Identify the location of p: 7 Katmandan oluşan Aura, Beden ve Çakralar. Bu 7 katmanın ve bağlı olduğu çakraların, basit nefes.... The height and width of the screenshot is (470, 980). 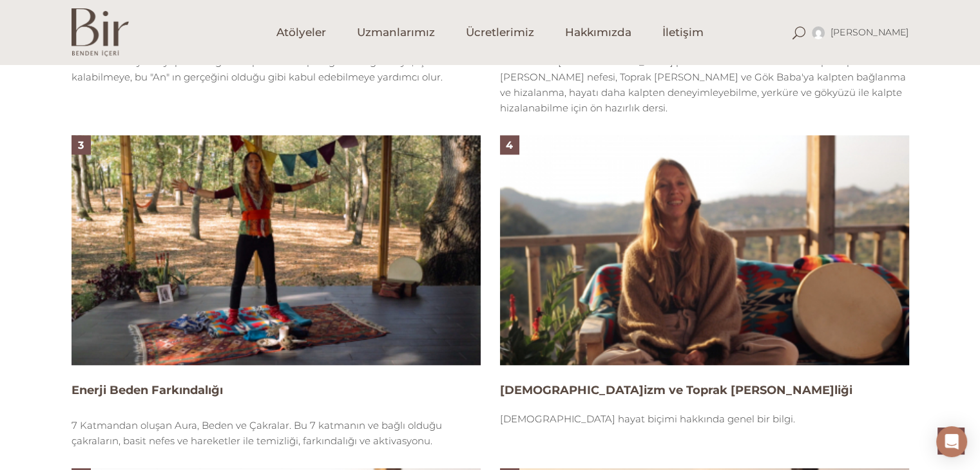
(276, 434).